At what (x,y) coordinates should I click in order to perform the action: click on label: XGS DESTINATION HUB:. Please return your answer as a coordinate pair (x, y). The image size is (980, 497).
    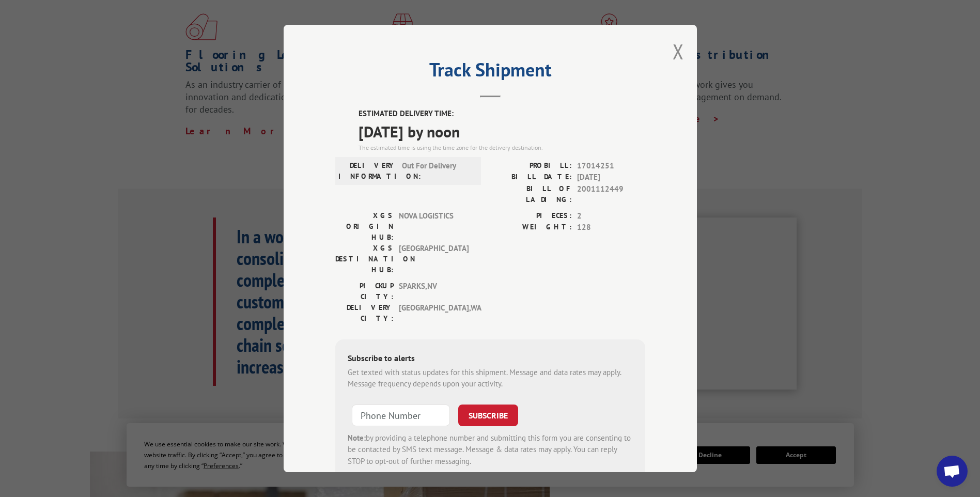
    Looking at the image, I should click on (365, 259).